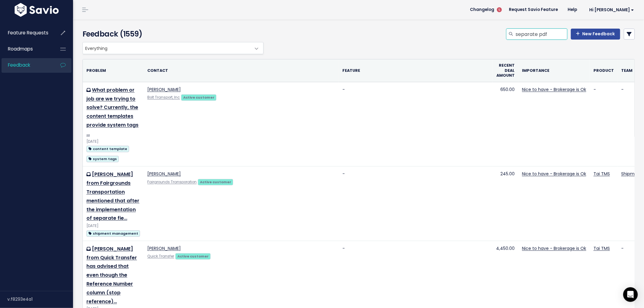 Image resolution: width=644 pixels, height=308 pixels. Describe the element at coordinates (26, 49) in the screenshot. I see `a: Roadmaps` at that location.